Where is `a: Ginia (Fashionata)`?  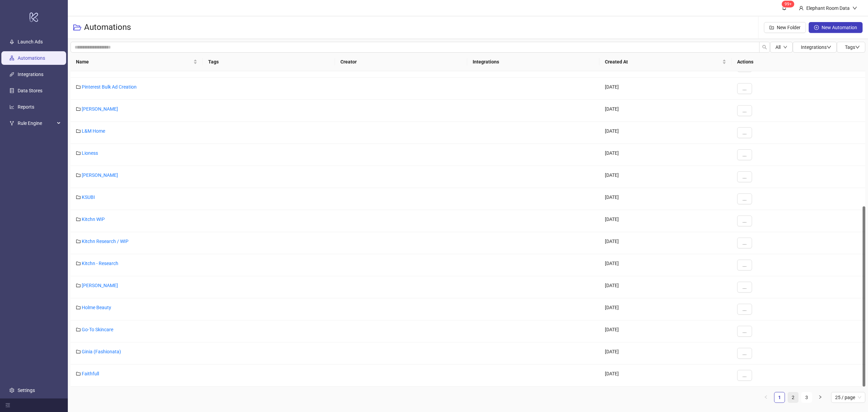 a: Ginia (Fashionata) is located at coordinates (101, 352).